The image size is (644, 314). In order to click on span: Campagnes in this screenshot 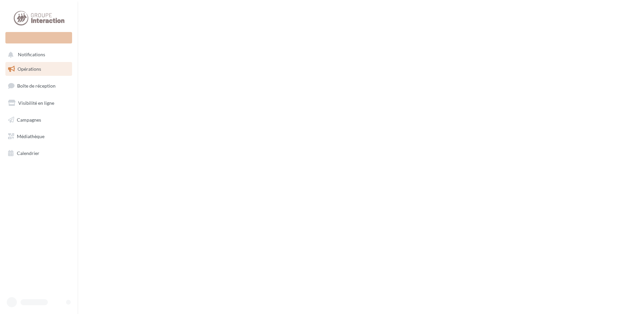, I will do `click(29, 119)`.